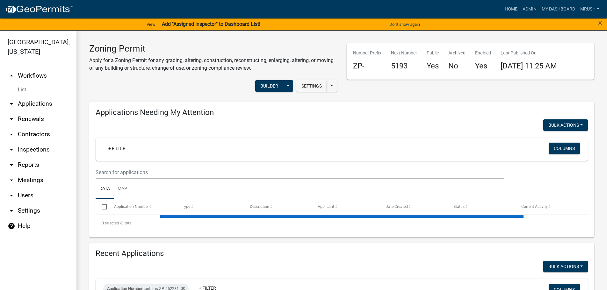 Image resolution: width=607 pixels, height=290 pixels. Describe the element at coordinates (459, 207) in the screenshot. I see `span: Status` at that location.